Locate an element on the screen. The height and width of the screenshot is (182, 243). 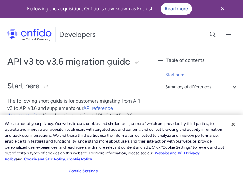
svg: Open navigation menu button is located at coordinates (228, 35).